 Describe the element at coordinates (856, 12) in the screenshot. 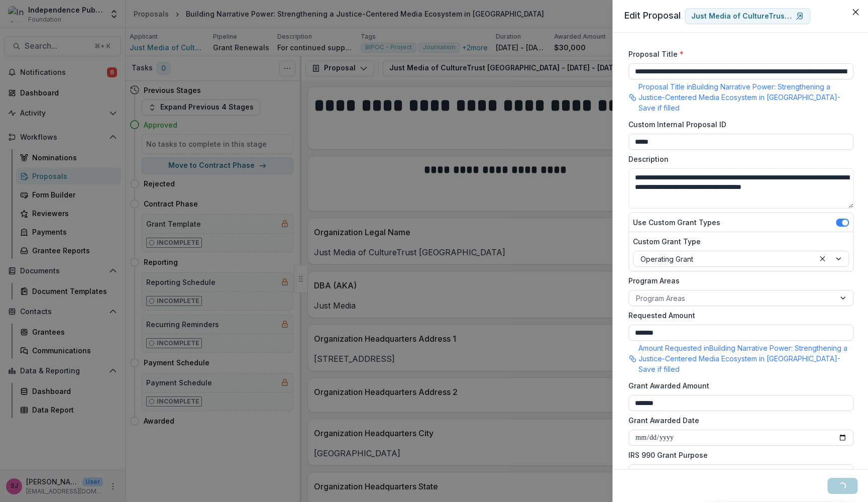

I see `button: Close` at that location.